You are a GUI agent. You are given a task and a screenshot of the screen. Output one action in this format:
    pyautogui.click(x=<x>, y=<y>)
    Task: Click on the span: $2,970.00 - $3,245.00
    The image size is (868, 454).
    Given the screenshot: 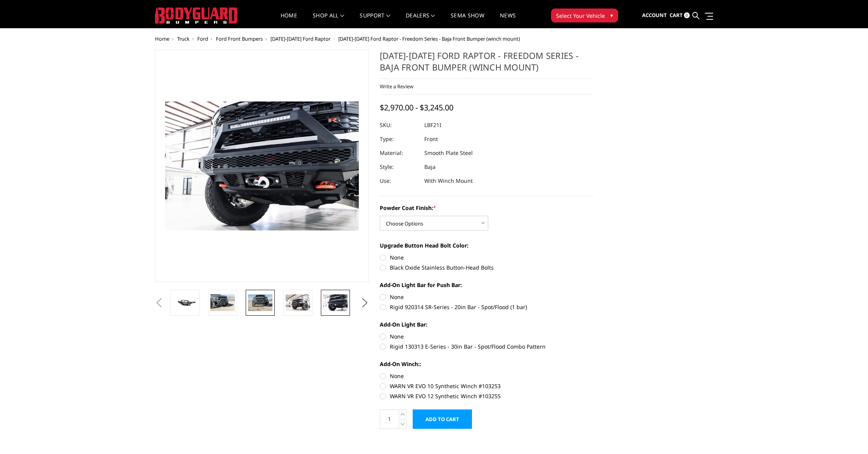 What is the action you would take?
    pyautogui.click(x=417, y=107)
    